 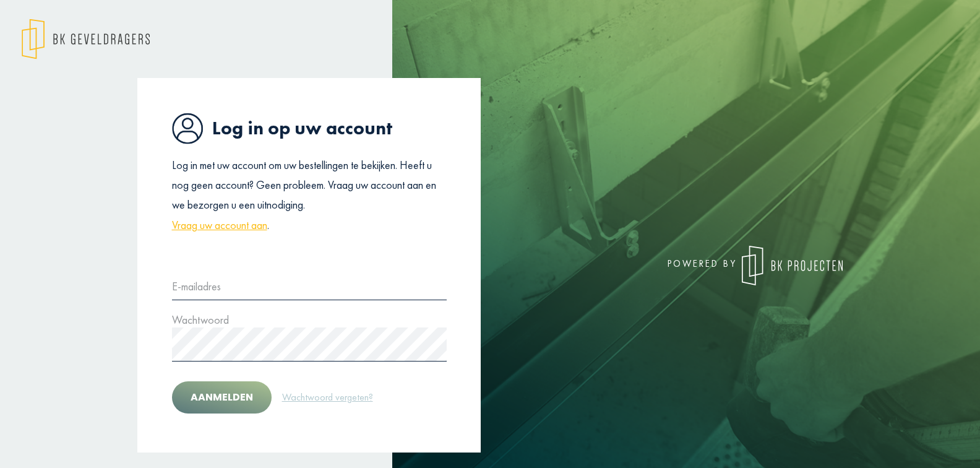 What do you see at coordinates (219, 225) in the screenshot?
I see `a: Vraag uw account aan` at bounding box center [219, 225].